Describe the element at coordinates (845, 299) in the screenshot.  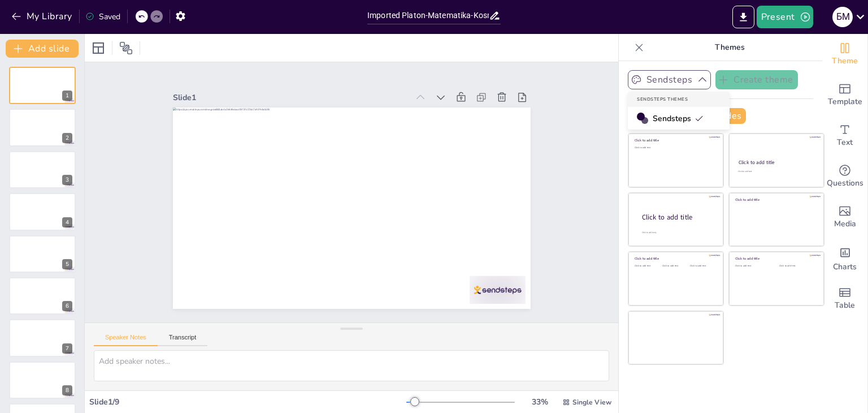
I see `div: Add a table` at that location.